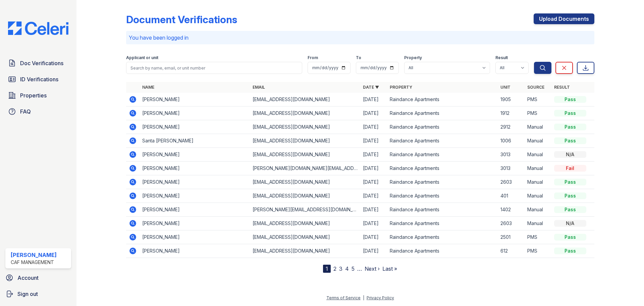 The width and height of the screenshot is (644, 306). I want to click on a: Account, so click(38, 278).